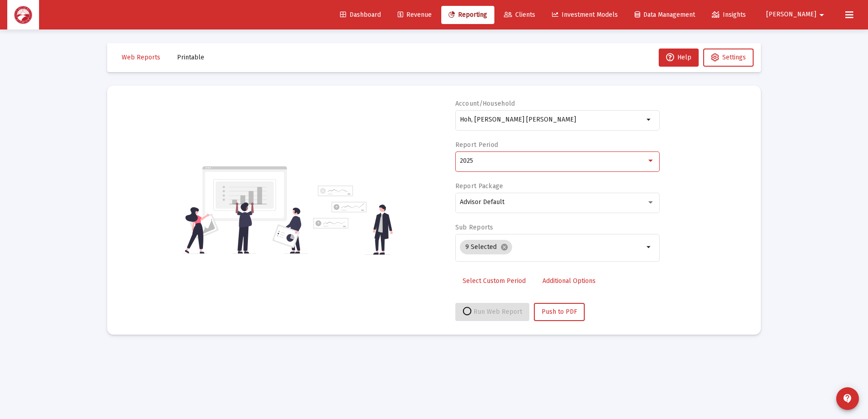  Describe the element at coordinates (728, 58) in the screenshot. I see `button: Settings` at that location.